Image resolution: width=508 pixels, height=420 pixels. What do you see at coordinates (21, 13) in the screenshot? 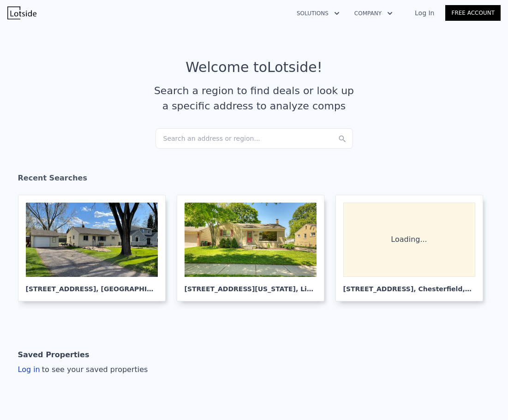
I see `img: Lotside` at bounding box center [21, 13].